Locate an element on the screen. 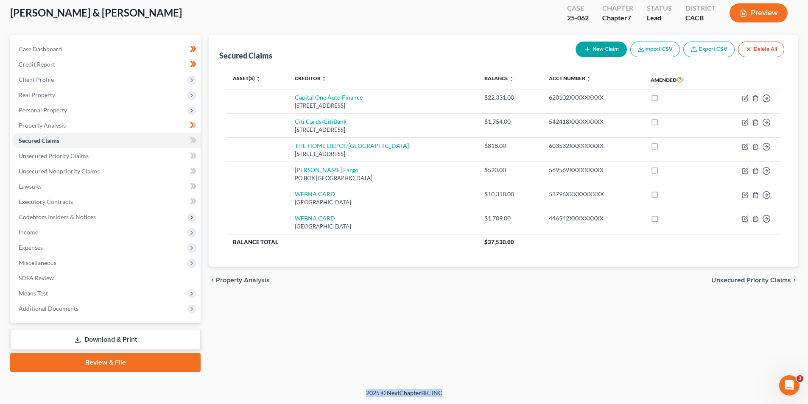 This screenshot has height=404, width=808. a: Citi Cards/CitiBank is located at coordinates (321, 121).